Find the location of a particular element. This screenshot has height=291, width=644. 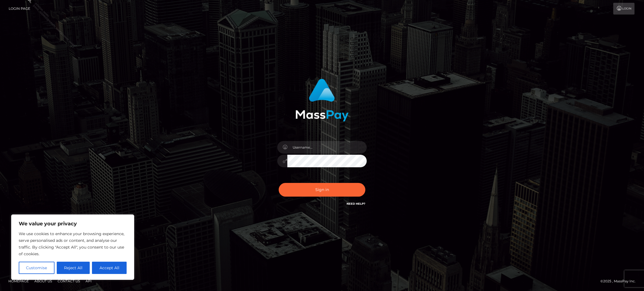

a: API is located at coordinates (89, 281).